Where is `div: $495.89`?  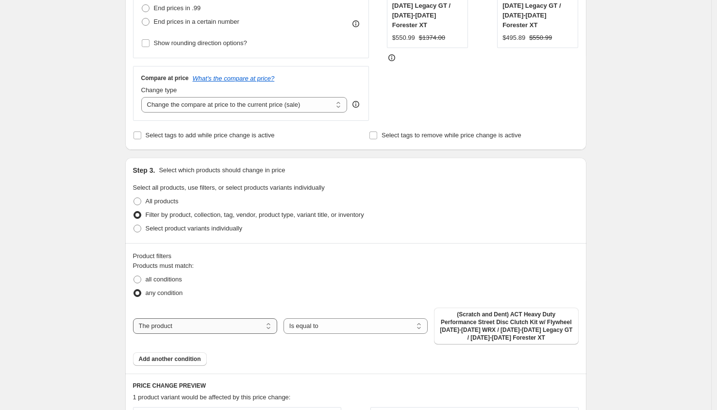 div: $495.89 is located at coordinates (514, 38).